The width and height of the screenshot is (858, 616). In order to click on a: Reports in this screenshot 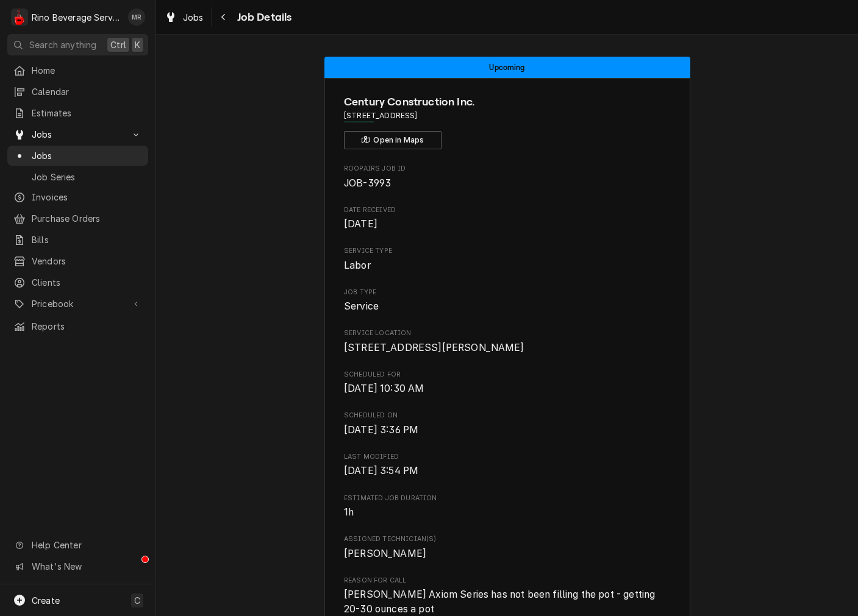, I will do `click(77, 326)`.